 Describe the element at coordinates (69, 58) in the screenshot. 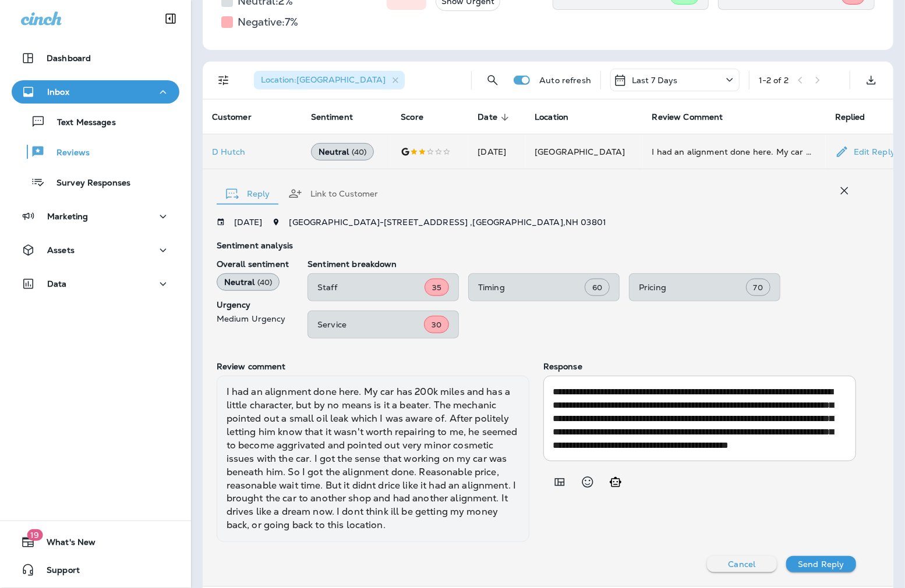

I see `p: Dashboard` at that location.